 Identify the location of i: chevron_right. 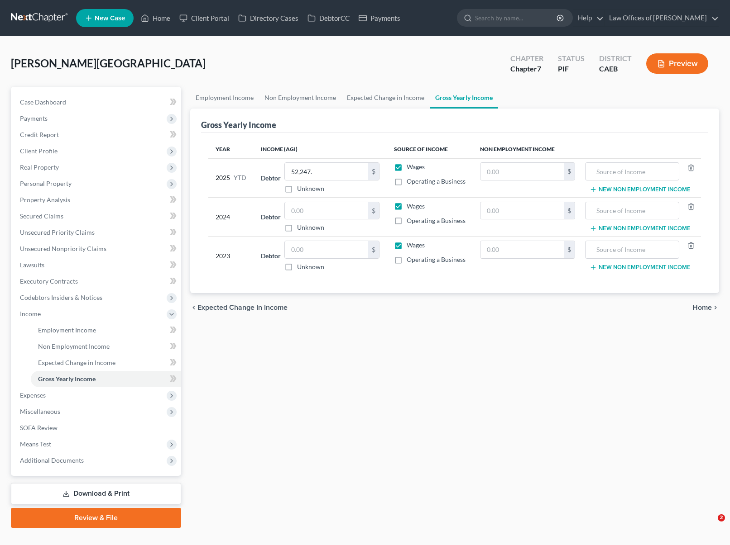
(715, 308).